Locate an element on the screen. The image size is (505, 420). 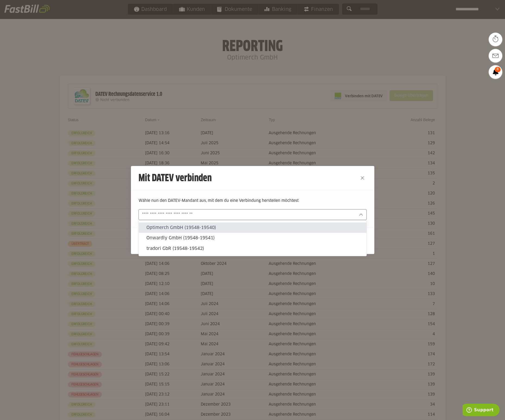
sl-option: Optimerch GmbH (19548-19540) is located at coordinates (253, 228).